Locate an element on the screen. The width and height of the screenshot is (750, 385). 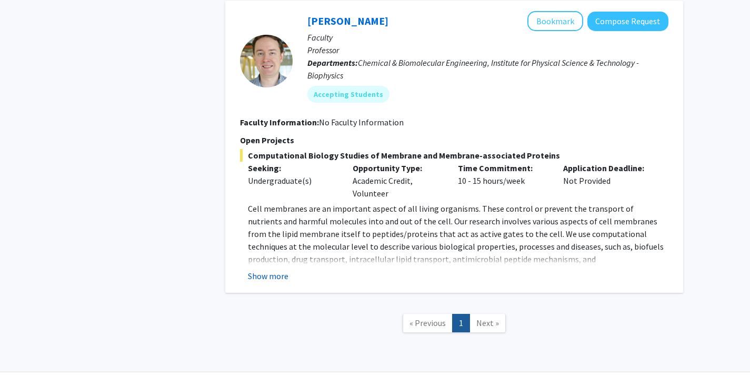
span: Chemical & Biomolecular Engineering, Institute for Physical Science & Technology - Biophysics is located at coordinates (473, 69).